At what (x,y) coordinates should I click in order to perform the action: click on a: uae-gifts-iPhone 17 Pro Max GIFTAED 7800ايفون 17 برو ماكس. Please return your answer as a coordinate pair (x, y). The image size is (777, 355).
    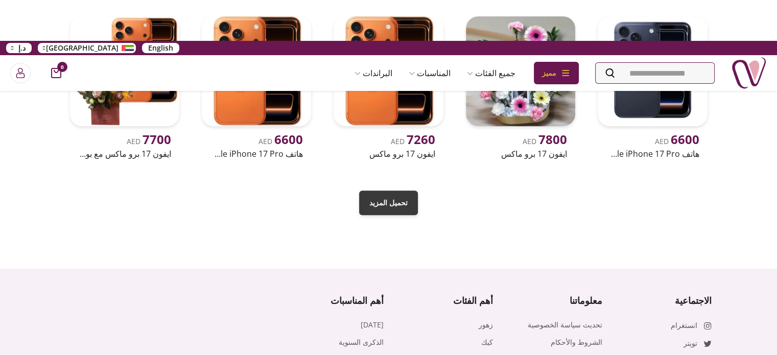
    Looking at the image, I should click on (520, 87).